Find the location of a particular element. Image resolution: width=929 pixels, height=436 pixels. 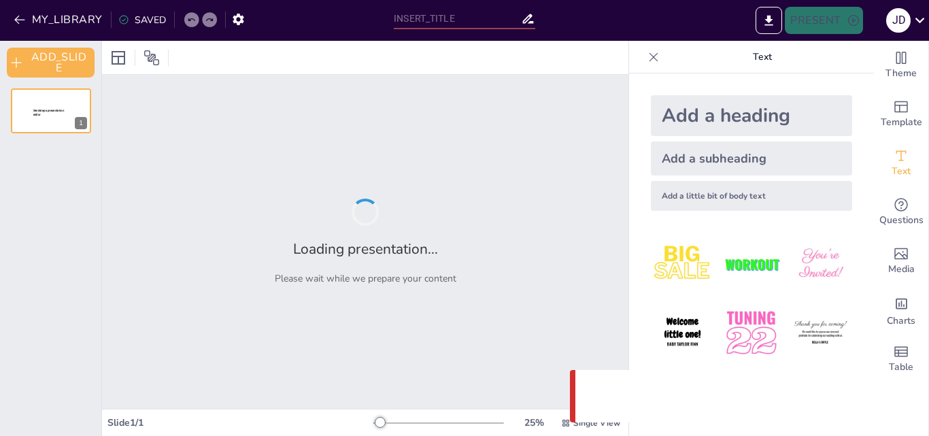

span: Sendsteps presentation editor is located at coordinates (48, 112).